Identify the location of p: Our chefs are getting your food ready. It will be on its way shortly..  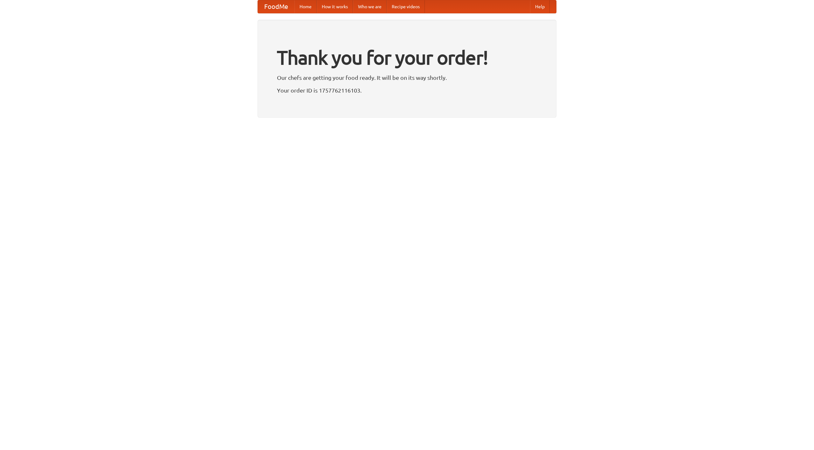
(407, 78).